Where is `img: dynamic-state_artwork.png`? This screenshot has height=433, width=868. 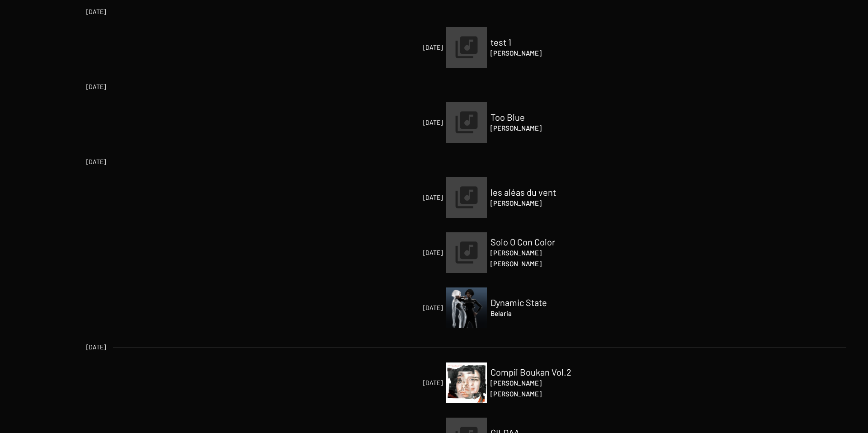
img: dynamic-state_artwork.png is located at coordinates (466, 308).